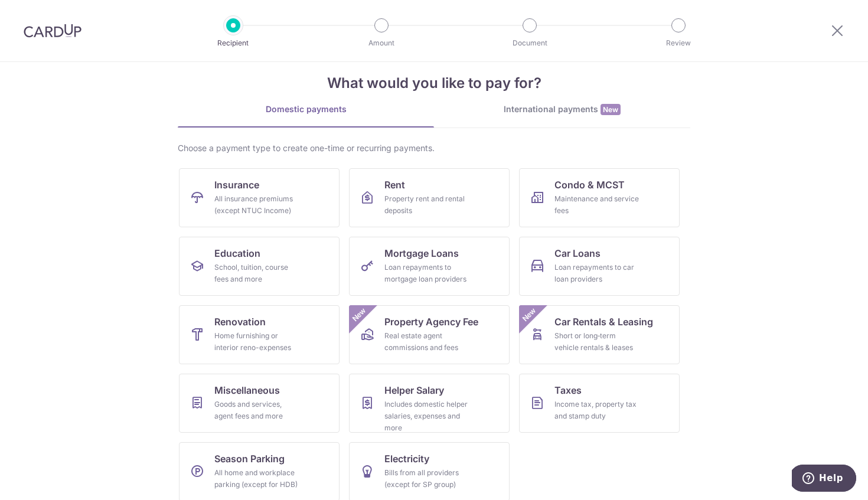 The image size is (868, 500). Describe the element at coordinates (599, 334) in the screenshot. I see `a: Car Rentals & LeasingShort or long‑term vehicle rentals & leasesNew` at that location.